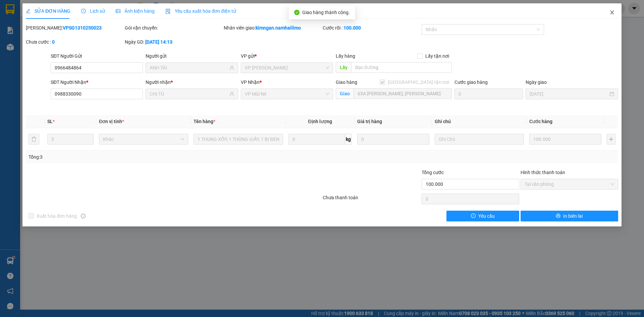  Describe the element at coordinates (611, 139) in the screenshot. I see `button: plus` at that location.